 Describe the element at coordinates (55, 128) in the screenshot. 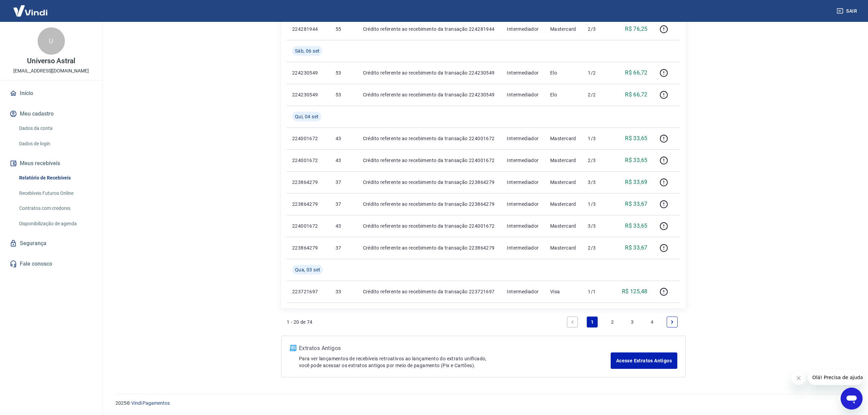

I see `a: Dados da conta` at that location.